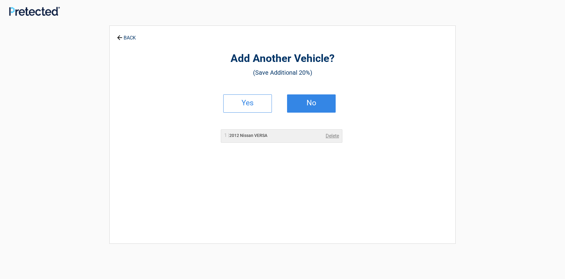 The image size is (565, 279). I want to click on h3: (Save Additional 20%), so click(283, 73).